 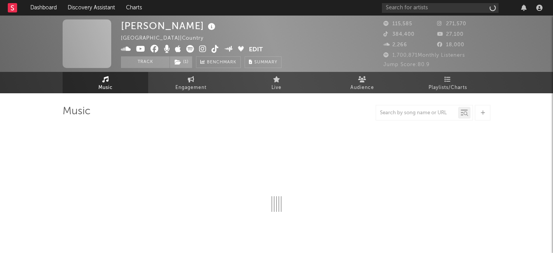 I want to click on span: 1,700,871 Monthly Listeners, so click(x=424, y=55).